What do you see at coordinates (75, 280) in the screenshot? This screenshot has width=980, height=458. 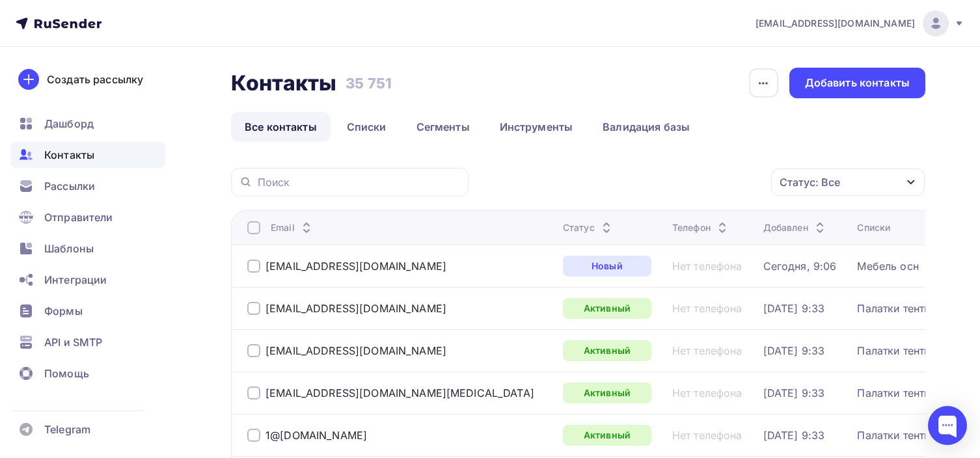 I see `span: Интеграции` at bounding box center [75, 280].